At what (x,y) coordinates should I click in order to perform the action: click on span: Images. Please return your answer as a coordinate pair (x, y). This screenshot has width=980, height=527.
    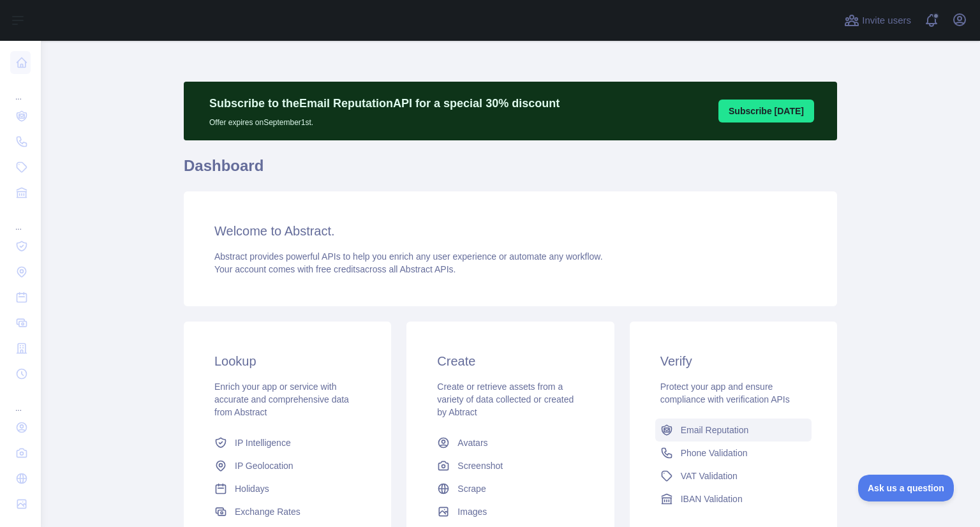
    Looking at the image, I should click on (472, 511).